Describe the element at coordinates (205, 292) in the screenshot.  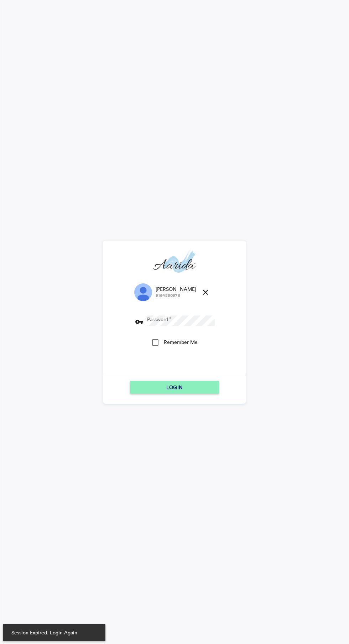
I see `button: close` at that location.